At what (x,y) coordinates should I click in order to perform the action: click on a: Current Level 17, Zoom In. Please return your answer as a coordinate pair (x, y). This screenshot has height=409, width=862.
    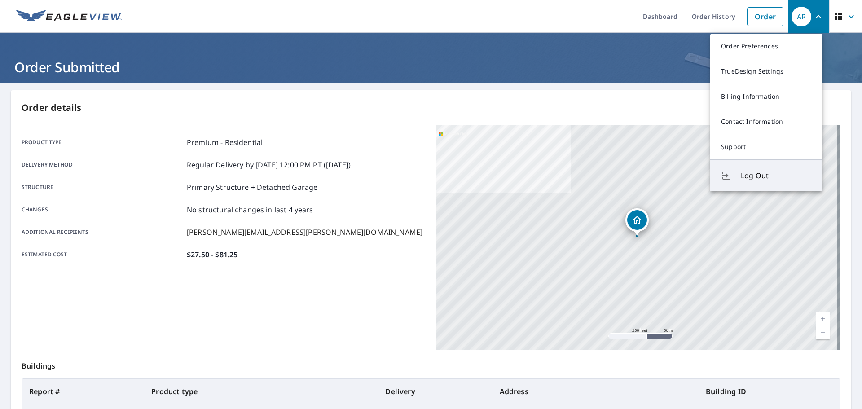
    Looking at the image, I should click on (823, 319).